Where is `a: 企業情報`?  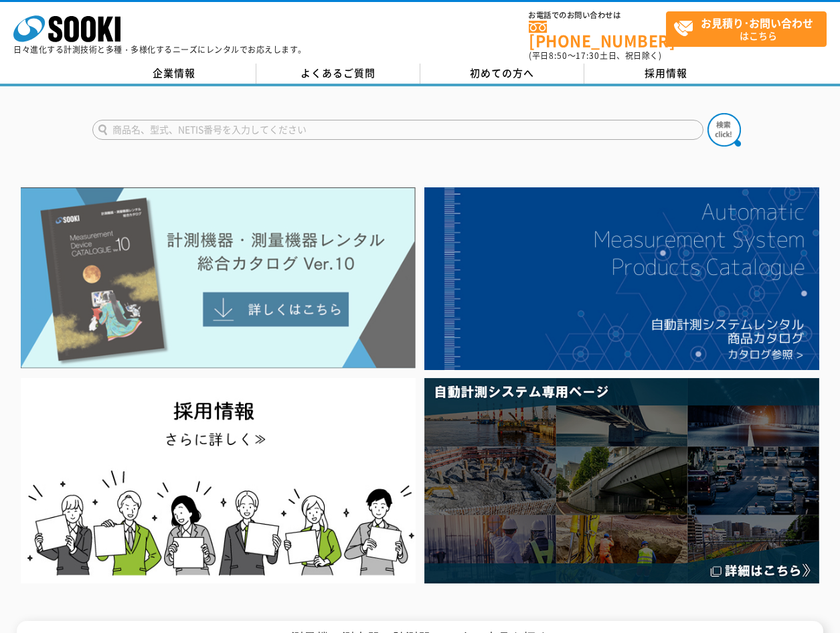
a: 企業情報 is located at coordinates (174, 73).